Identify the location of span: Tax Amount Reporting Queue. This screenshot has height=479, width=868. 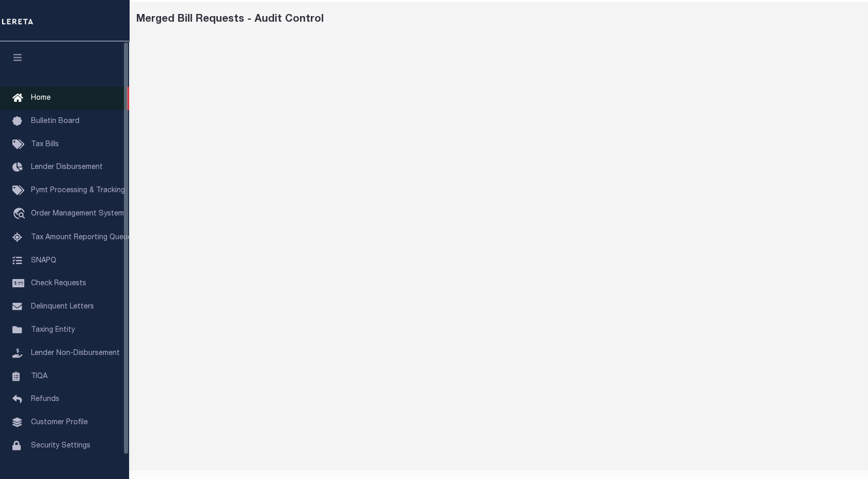
(81, 238).